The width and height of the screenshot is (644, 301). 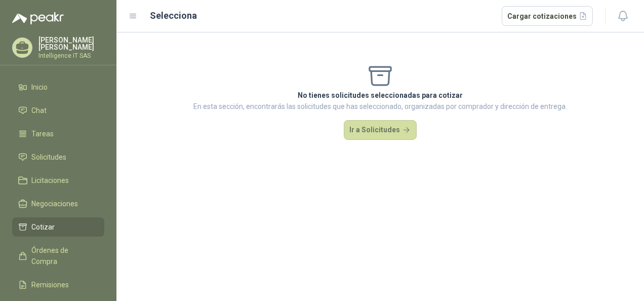 What do you see at coordinates (58, 111) in the screenshot?
I see `a: Chat` at bounding box center [58, 111].